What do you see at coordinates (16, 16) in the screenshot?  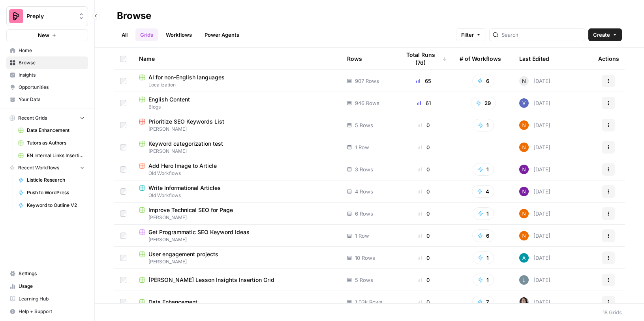 I see `img: Preply Logo` at bounding box center [16, 16].